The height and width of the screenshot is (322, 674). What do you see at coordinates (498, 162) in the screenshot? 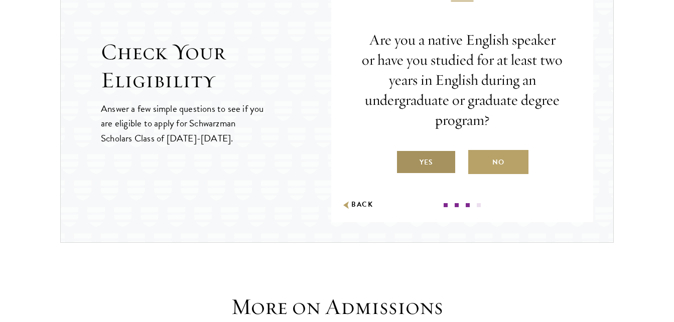
I see `label: No` at bounding box center [498, 162].